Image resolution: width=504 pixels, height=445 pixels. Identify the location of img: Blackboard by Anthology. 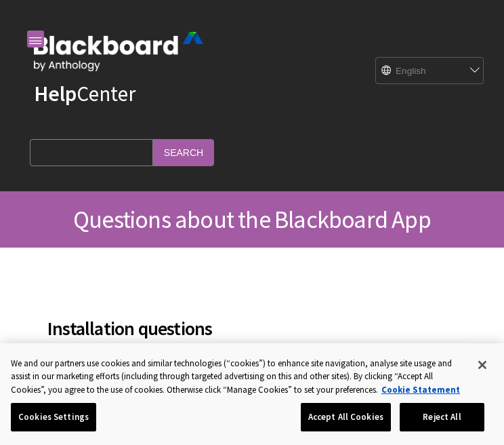
(119, 51).